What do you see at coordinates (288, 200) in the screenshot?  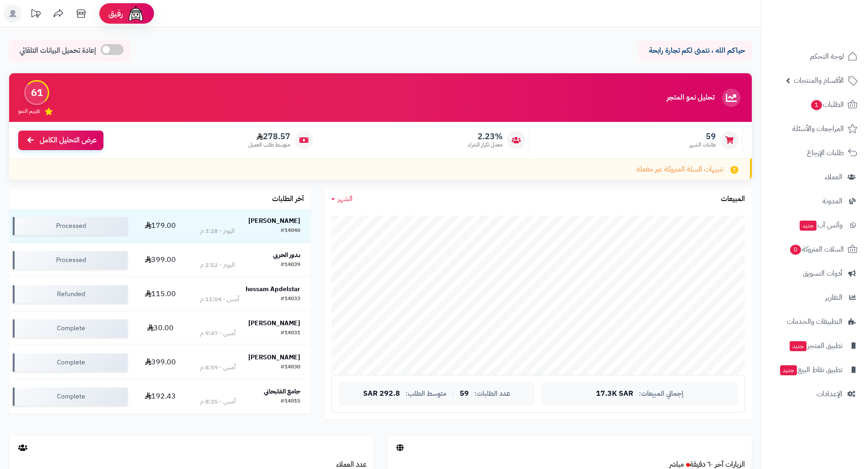 I see `h3: آخر الطلبات` at bounding box center [288, 200].